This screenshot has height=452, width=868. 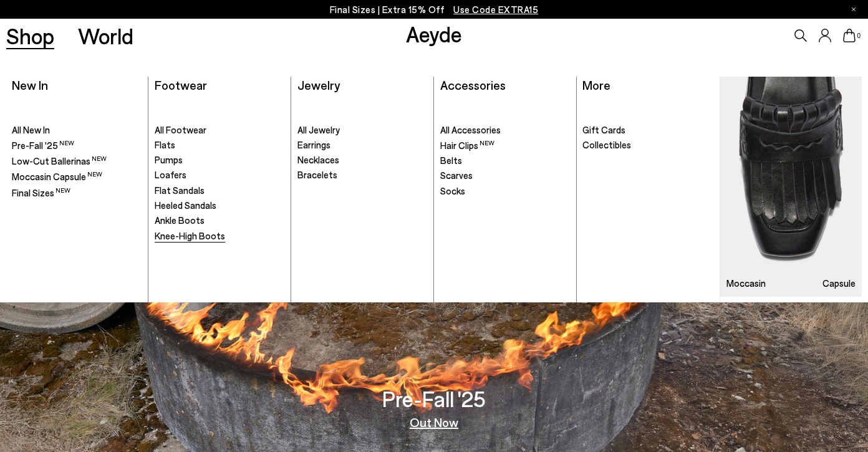 What do you see at coordinates (219, 176) in the screenshot?
I see `a: Loafers` at bounding box center [219, 176].